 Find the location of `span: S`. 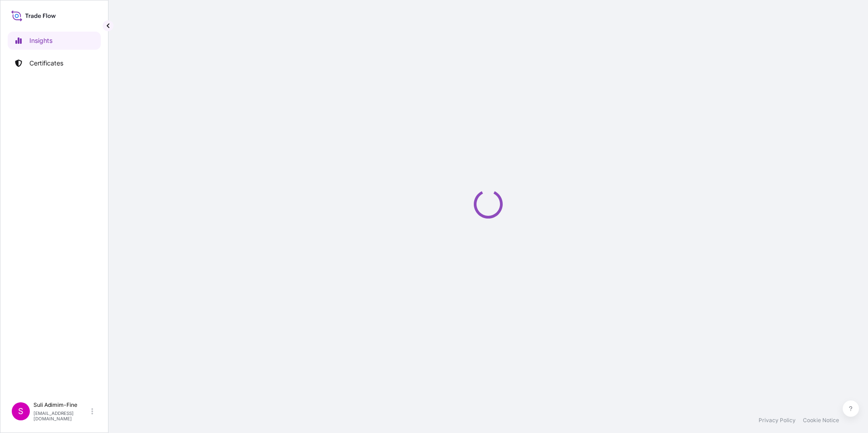

span: S is located at coordinates (21, 411).